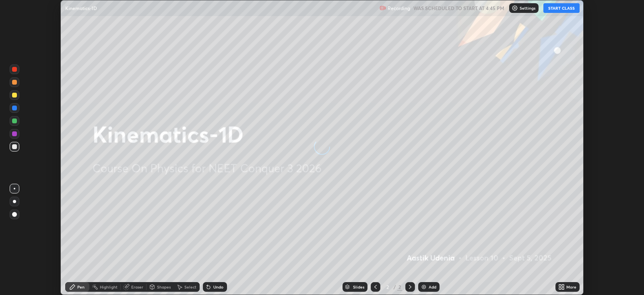  I want to click on div: Pen, so click(81, 287).